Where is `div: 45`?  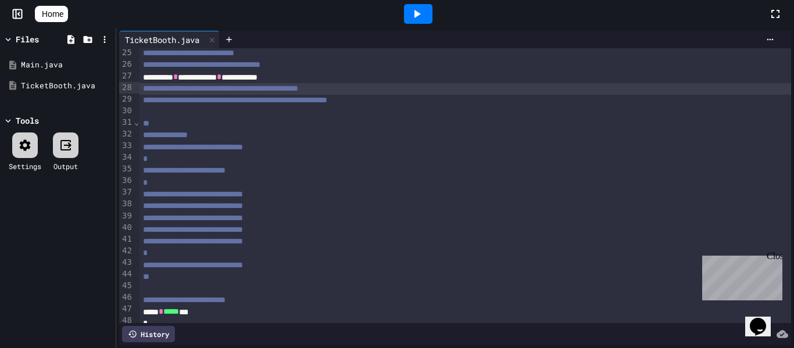 div: 45 is located at coordinates (126, 286).